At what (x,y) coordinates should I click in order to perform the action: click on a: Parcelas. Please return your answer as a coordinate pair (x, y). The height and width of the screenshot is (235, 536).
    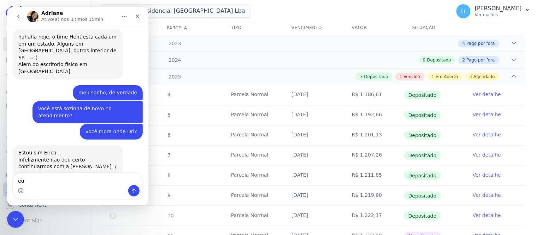
    Looking at the image, I should click on (45, 59).